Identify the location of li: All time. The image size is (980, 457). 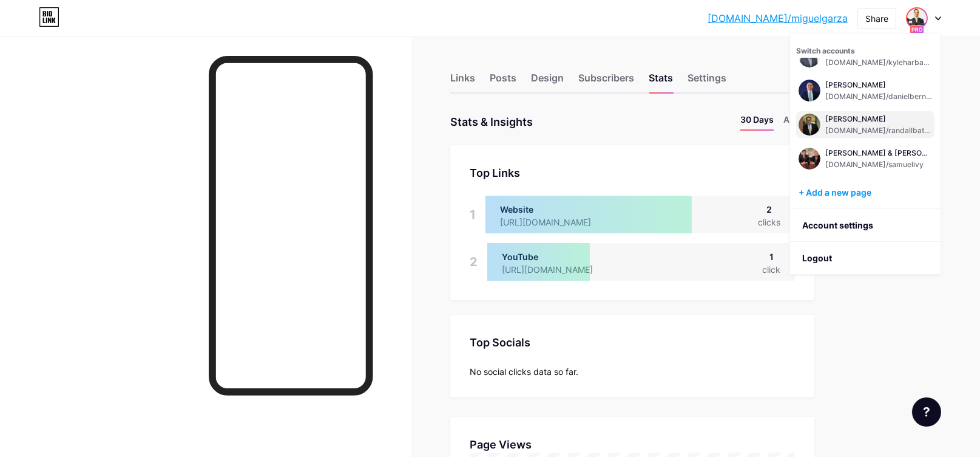
(799, 122).